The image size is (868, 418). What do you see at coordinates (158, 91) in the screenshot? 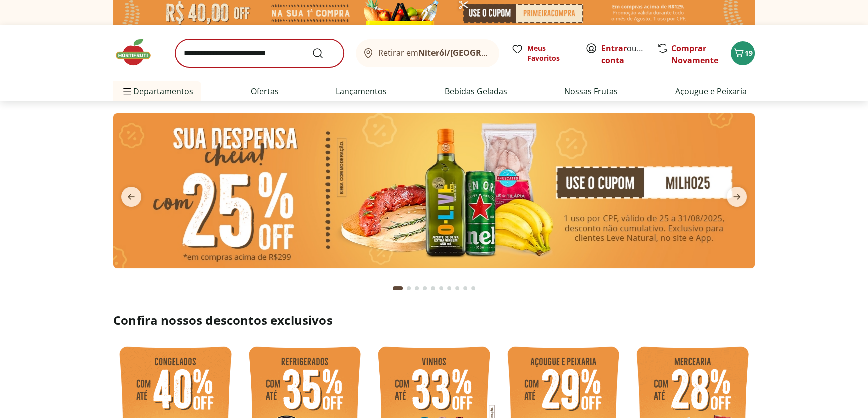
I see `span: Departamentos` at bounding box center [158, 91].